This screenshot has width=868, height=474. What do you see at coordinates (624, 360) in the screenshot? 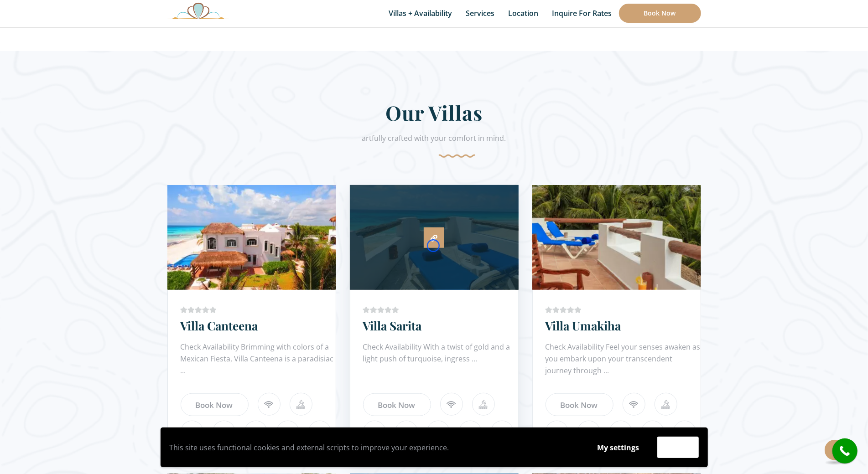
I see `div: Check Availability Feel your senses awaken as you embark upon your transcendent journey through ...` at bounding box center [624, 360].